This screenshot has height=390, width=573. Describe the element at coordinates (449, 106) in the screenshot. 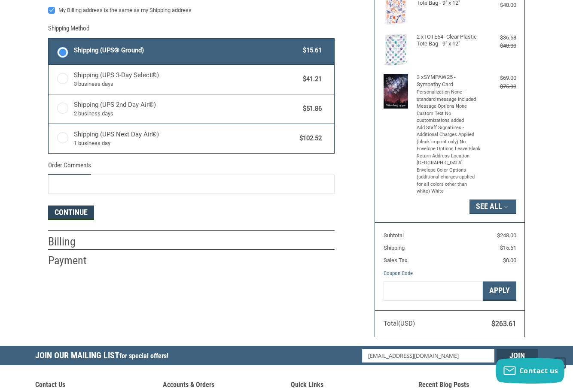

I see `li: Message Options None` at that location.